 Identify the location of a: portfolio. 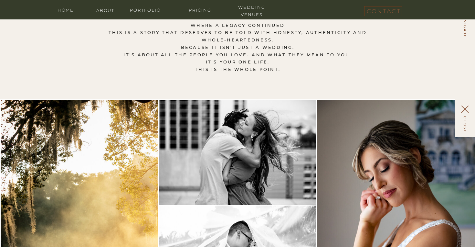
(145, 9).